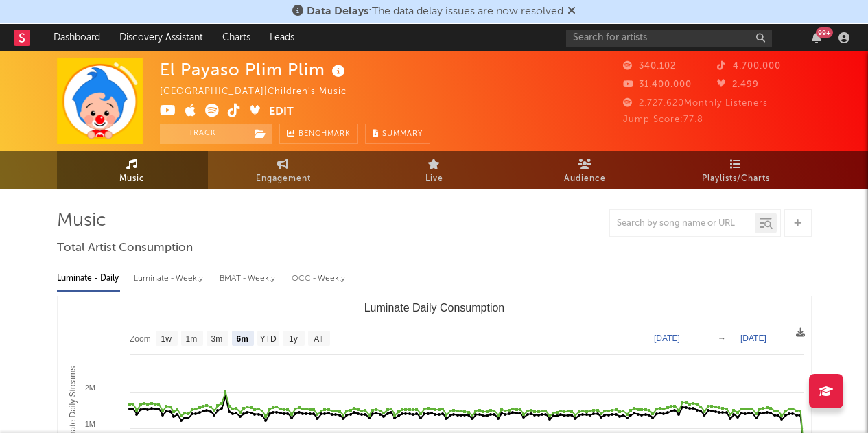  I want to click on text: 1y, so click(293, 339).